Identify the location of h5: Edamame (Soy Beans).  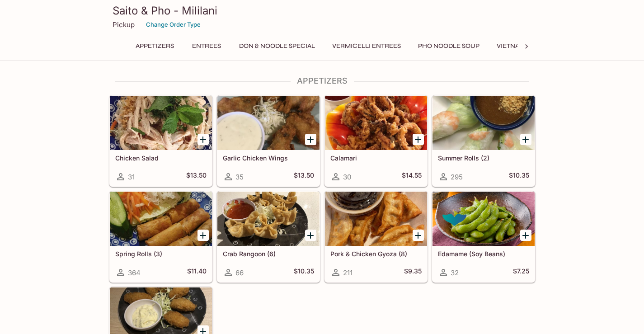
(483, 253).